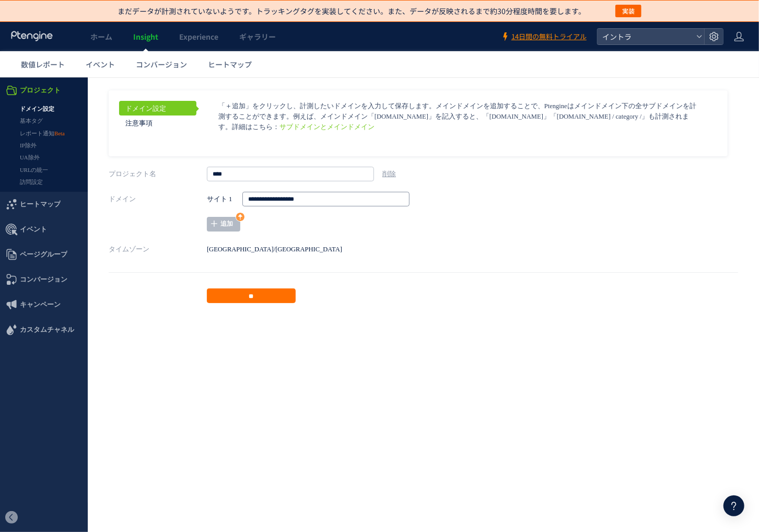 The image size is (759, 532). I want to click on label: プロジェクト名, so click(158, 96).